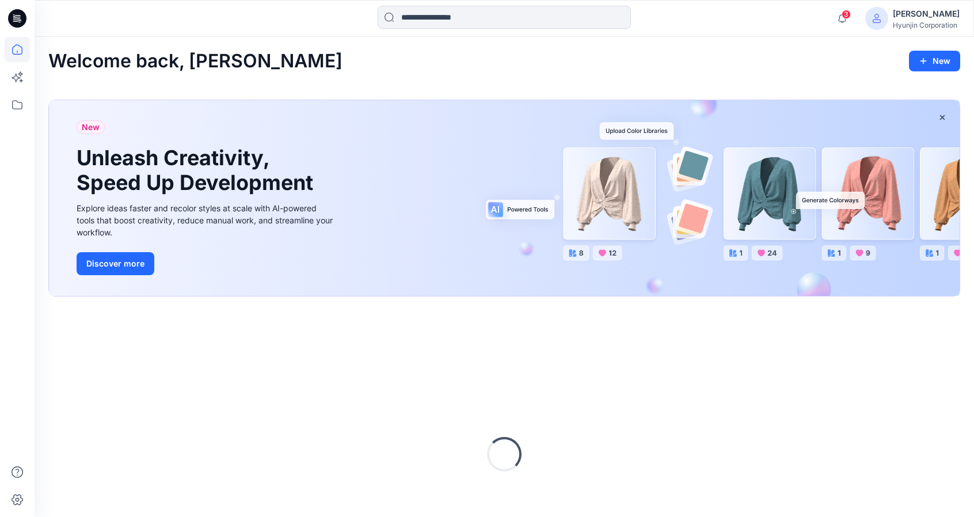  What do you see at coordinates (198, 170) in the screenshot?
I see `h1: Unleash Creativity, Speed Up Development` at bounding box center [198, 170].